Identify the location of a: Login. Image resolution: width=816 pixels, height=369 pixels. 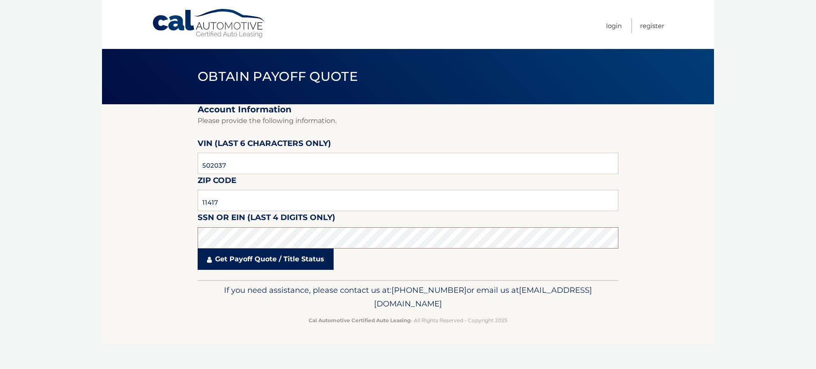
(614, 26).